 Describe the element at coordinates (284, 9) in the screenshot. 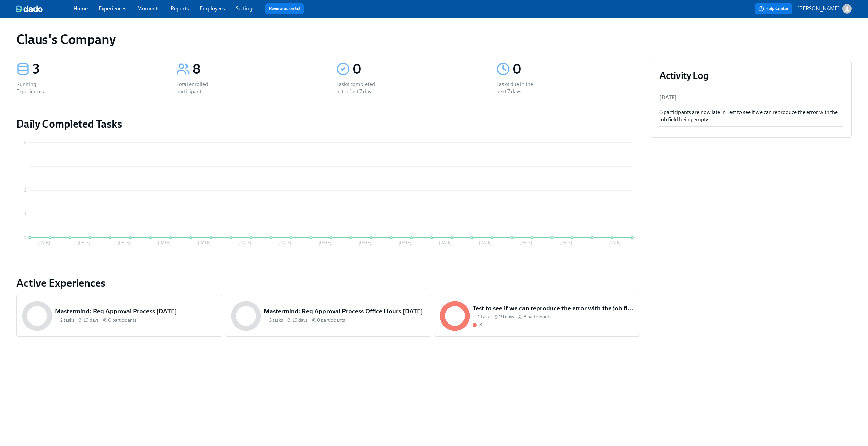

I see `button: Review us on G2` at that location.